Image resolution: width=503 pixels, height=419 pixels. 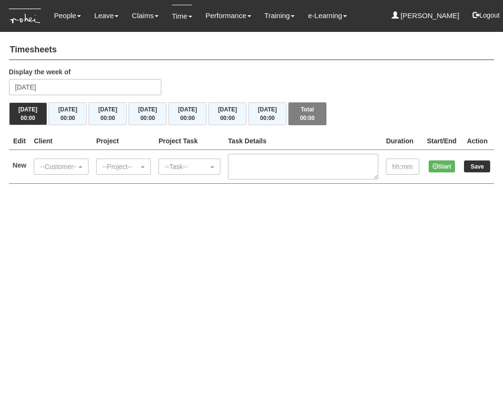 I want to click on th: Project Task, so click(x=189, y=141).